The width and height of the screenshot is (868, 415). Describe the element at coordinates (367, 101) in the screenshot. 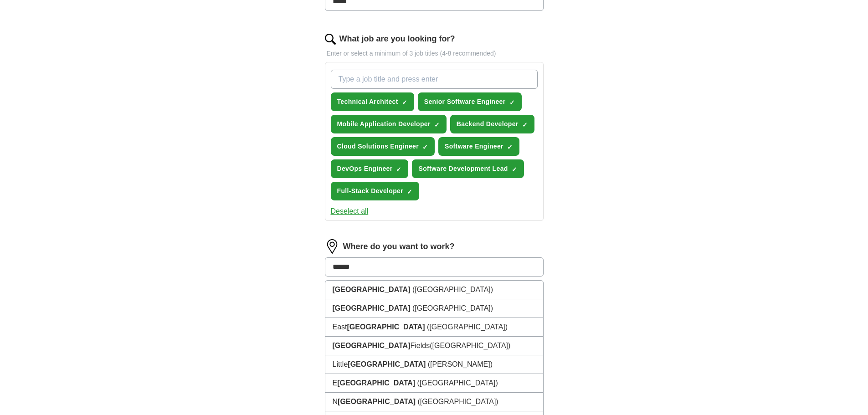

I see `span: Technical Architect` at that location.